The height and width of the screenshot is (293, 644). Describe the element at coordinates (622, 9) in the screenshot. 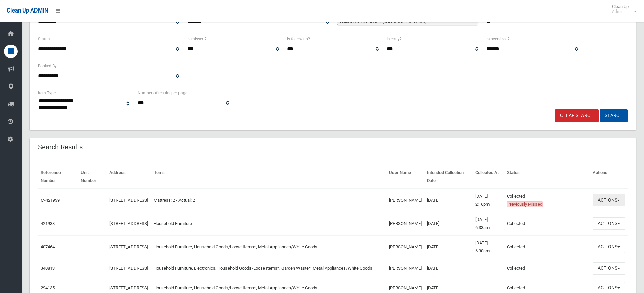

I see `span: Clean Up` at that location.